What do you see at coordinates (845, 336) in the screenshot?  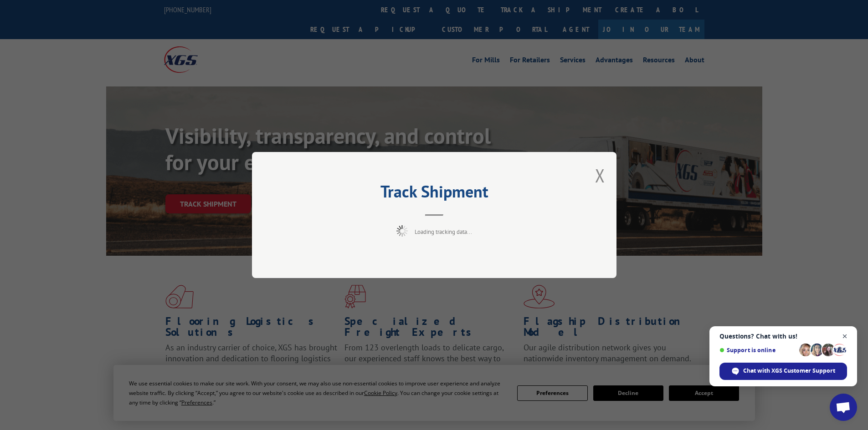 I see `span: Close chat` at bounding box center [845, 336].